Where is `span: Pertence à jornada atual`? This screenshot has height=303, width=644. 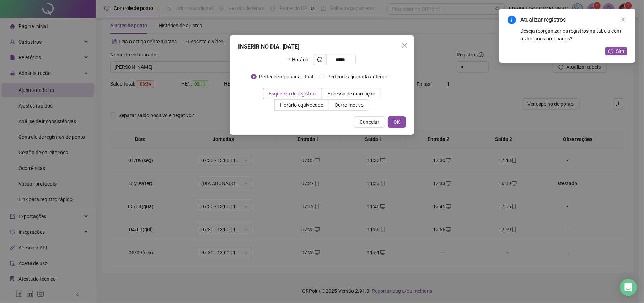
span: Pertence à jornada atual is located at coordinates (286, 77).